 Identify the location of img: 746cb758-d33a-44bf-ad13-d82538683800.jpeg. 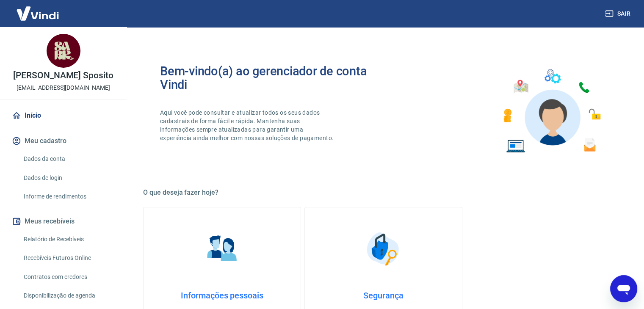
(64, 51).